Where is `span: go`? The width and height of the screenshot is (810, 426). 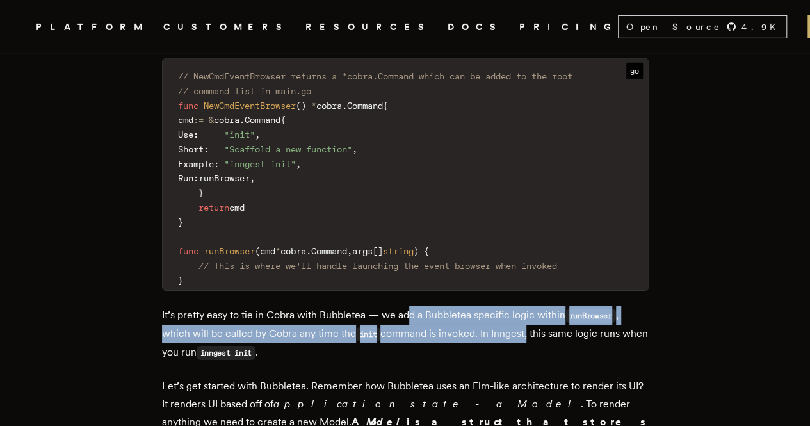 span: go is located at coordinates (634, 71).